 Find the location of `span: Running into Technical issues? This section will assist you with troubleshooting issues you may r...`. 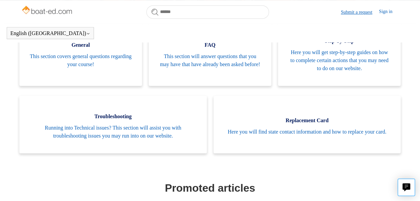

span: Running into Technical issues? This section will assist you with troubleshooting issues you may r... is located at coordinates (113, 132).